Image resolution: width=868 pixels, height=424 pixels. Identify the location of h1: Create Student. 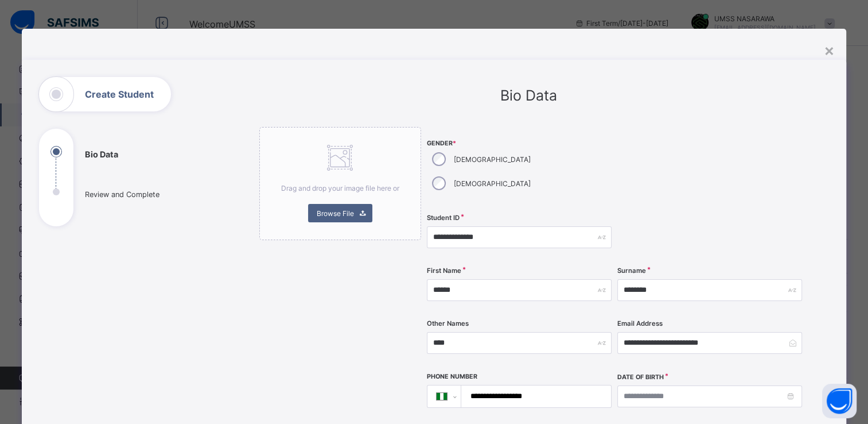
(119, 94).